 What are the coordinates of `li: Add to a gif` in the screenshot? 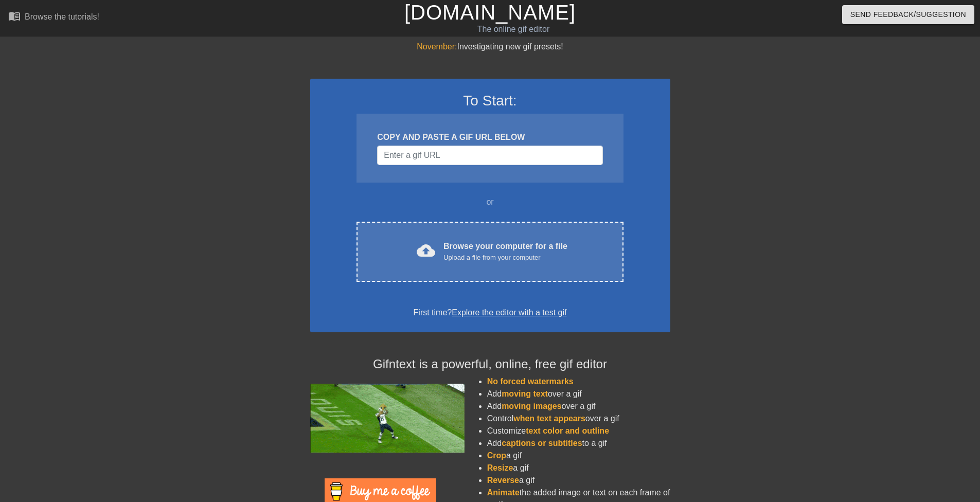 It's located at (578, 444).